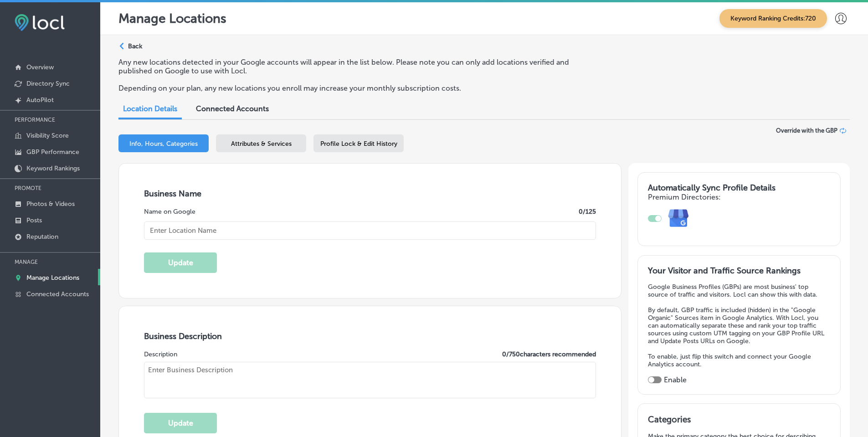  I want to click on p: AutoPilot, so click(40, 100).